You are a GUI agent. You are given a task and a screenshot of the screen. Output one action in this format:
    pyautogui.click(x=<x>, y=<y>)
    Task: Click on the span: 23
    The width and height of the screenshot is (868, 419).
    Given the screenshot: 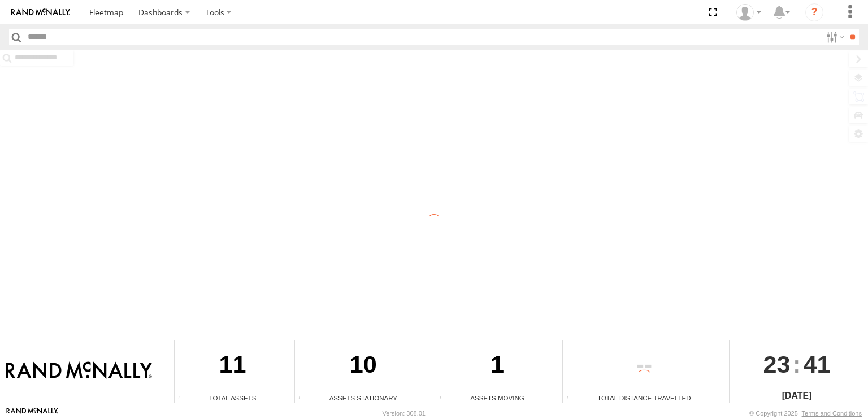 What is the action you would take?
    pyautogui.click(x=778, y=364)
    